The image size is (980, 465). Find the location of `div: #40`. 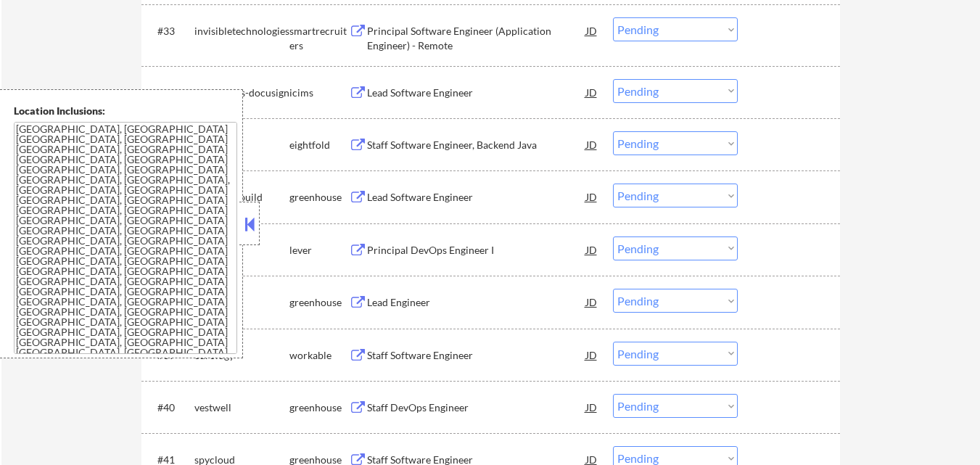

div: #40 is located at coordinates (170, 408).